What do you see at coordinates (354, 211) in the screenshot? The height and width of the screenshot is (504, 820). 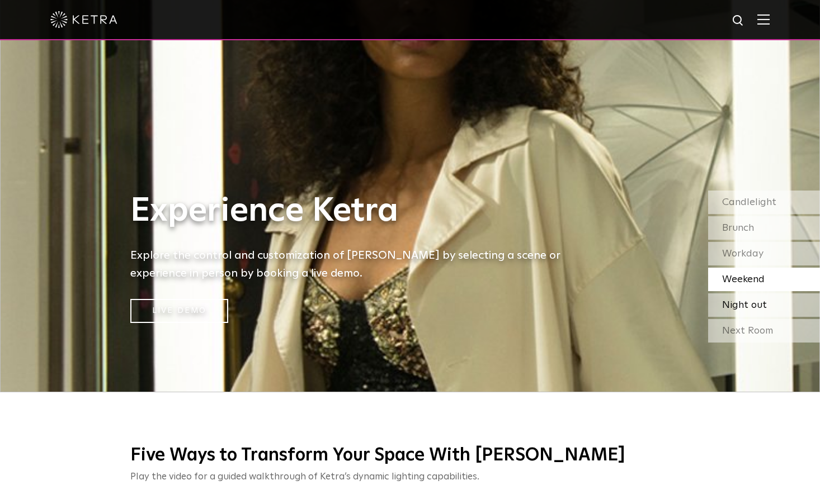 I see `h1: Experience Ketra` at bounding box center [354, 211].